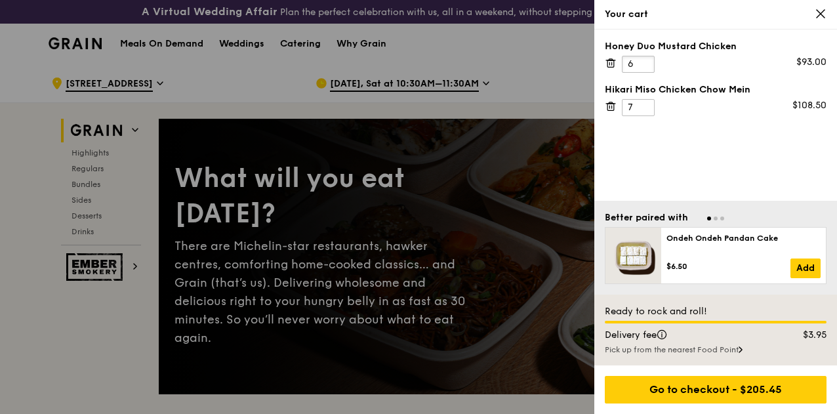  What do you see at coordinates (722, 218) in the screenshot?
I see `span: Go to slide 3` at bounding box center [722, 218].